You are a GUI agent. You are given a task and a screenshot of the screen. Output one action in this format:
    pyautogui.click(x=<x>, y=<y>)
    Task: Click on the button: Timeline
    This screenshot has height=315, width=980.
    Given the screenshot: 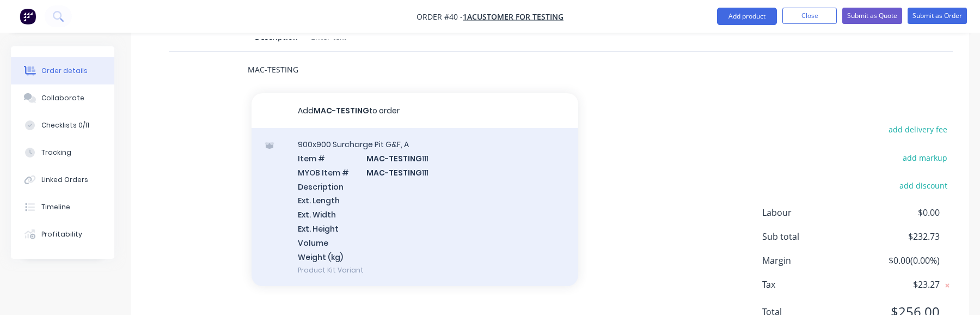 What is the action you would take?
    pyautogui.click(x=62, y=207)
    